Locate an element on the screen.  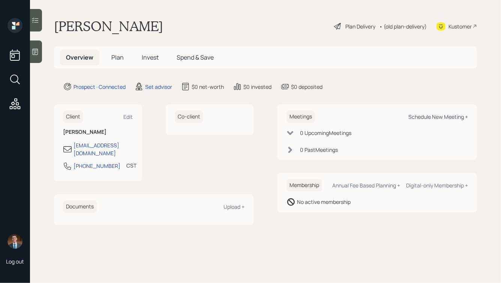
div: • (old plan-delivery) is located at coordinates (403, 26).